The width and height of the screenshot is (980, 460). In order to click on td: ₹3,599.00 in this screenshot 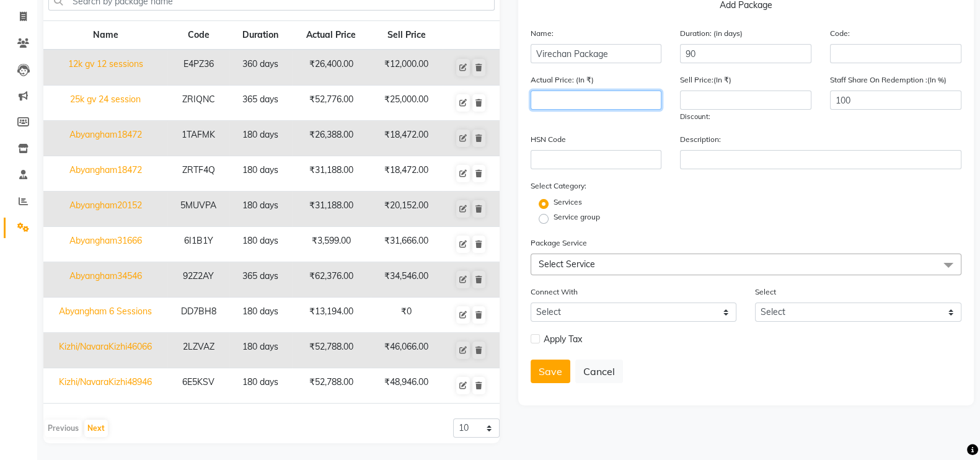, I will do `click(331, 244)`.